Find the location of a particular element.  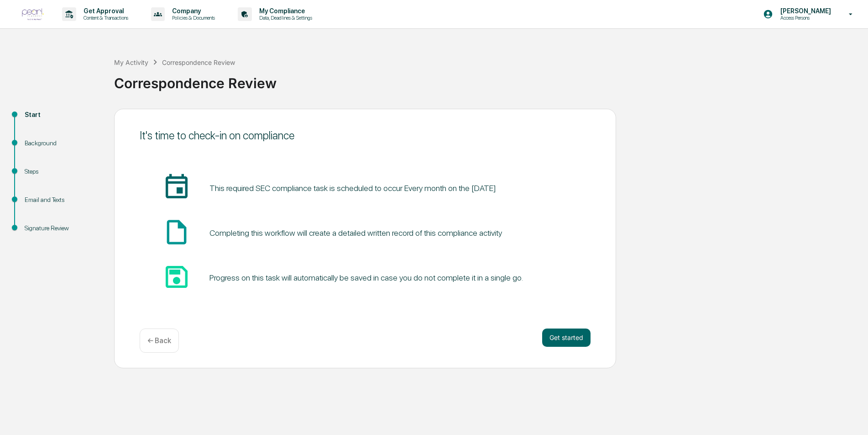

span: insert_invitation_icon is located at coordinates (177, 187).